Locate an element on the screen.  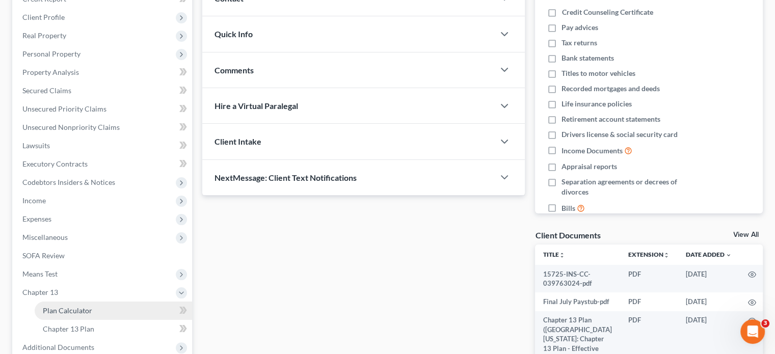
span: Titles to motor vehicles is located at coordinates (598, 73).